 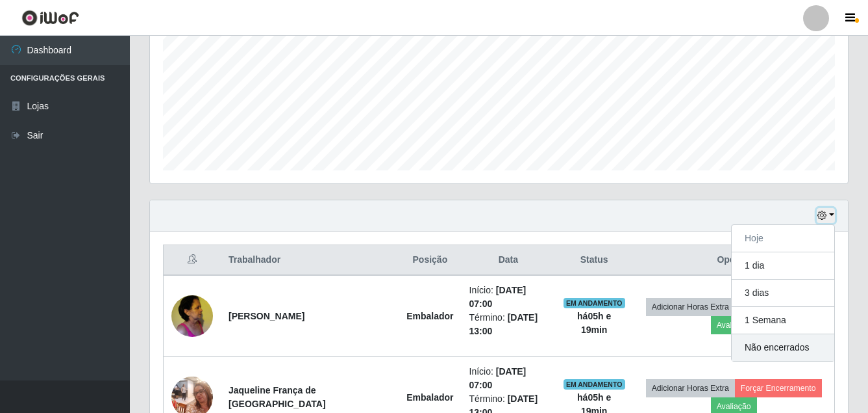 What do you see at coordinates (734, 325) in the screenshot?
I see `button: Avaliação` at bounding box center [734, 325].